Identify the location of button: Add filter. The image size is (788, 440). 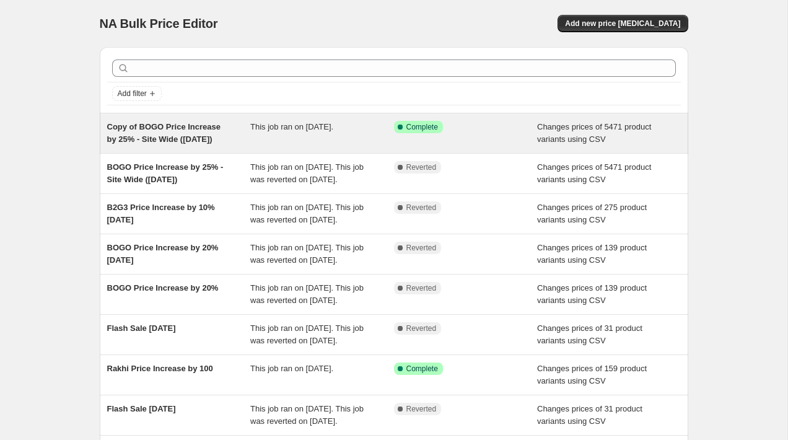
(137, 94).